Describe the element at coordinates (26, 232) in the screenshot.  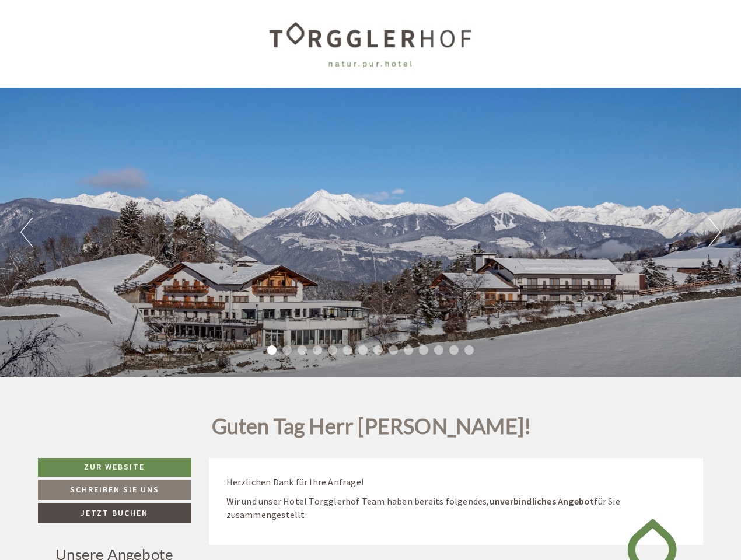
I see `button: Previous` at that location.